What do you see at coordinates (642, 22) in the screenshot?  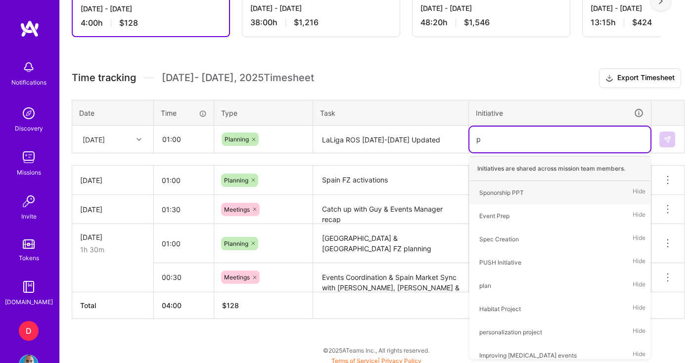 I see `span: $424` at bounding box center [642, 22].